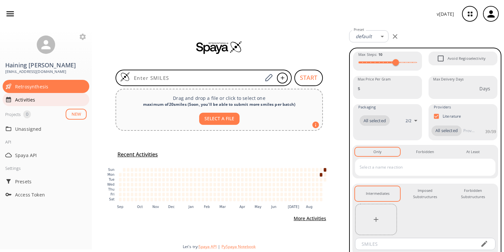 This screenshot has height=252, width=504. Describe the element at coordinates (473, 193) in the screenshot. I see `div: Forbidden Substructures` at that location.